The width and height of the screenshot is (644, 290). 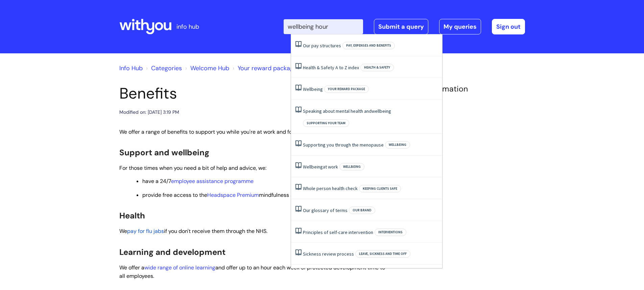 What do you see at coordinates (164, 152) in the screenshot?
I see `span: Support and wellbeing` at bounding box center [164, 152].